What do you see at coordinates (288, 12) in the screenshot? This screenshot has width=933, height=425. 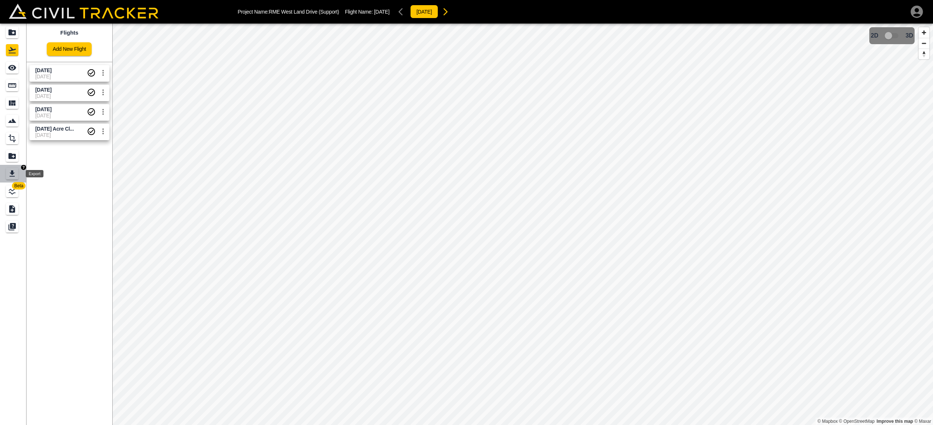 I see `p: Project Name: RME West Land Drive (Support)` at bounding box center [288, 12].